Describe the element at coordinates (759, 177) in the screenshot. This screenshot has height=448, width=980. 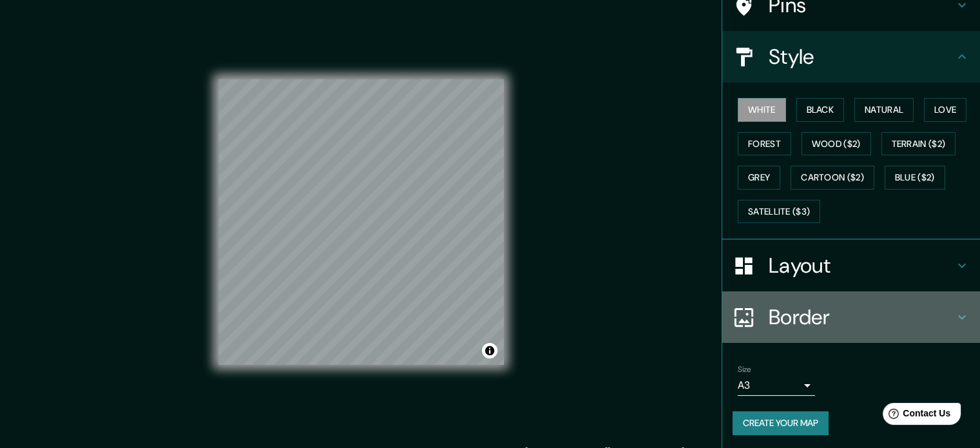
I see `button: Grey` at that location.